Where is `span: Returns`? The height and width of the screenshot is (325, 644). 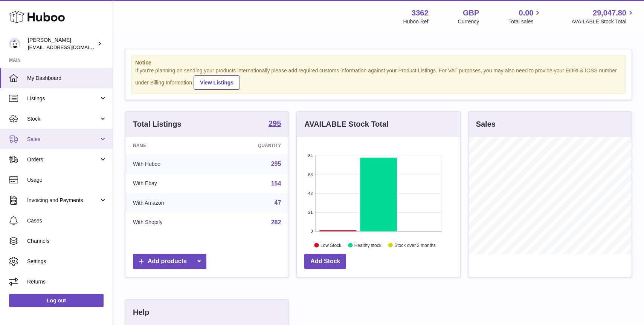 span: Returns is located at coordinates (67, 282).